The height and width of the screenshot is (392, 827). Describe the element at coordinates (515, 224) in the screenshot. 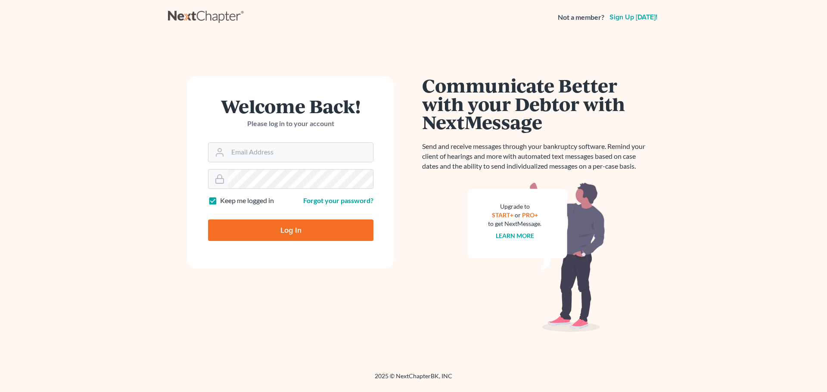

I see `div: to get NextMessage.` at that location.